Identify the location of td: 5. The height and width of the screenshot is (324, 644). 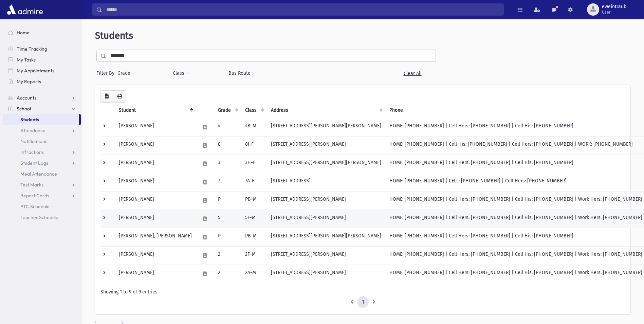
(227, 218).